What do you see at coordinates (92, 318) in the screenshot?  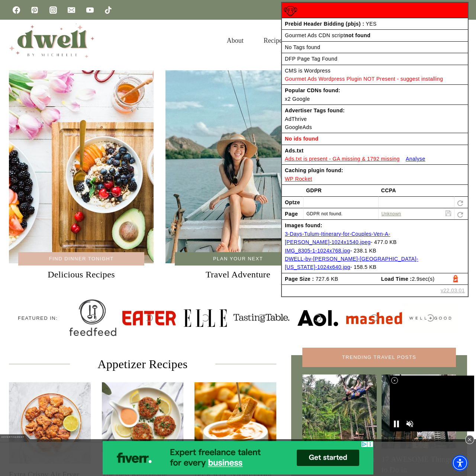 I see `div: 1 of 10` at bounding box center [92, 318].